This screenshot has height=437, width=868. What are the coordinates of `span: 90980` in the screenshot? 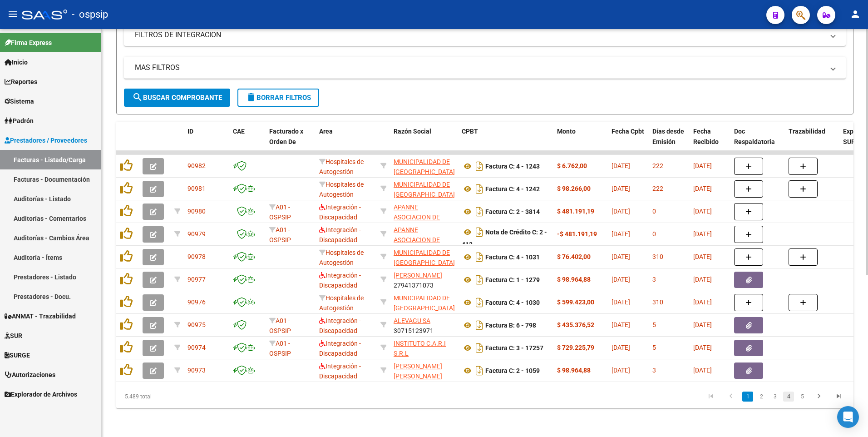 It's located at (197, 211).